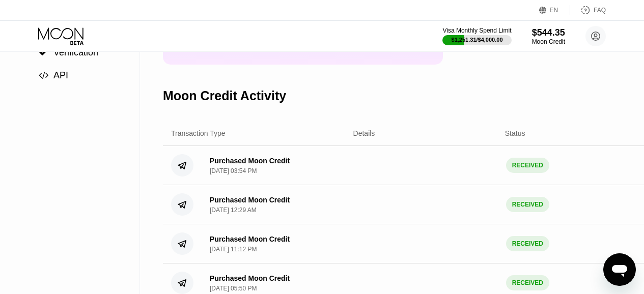 The height and width of the screenshot is (294, 644). Describe the element at coordinates (477, 39) in the screenshot. I see `div: $1,251.31 / $4,000.00` at that location.